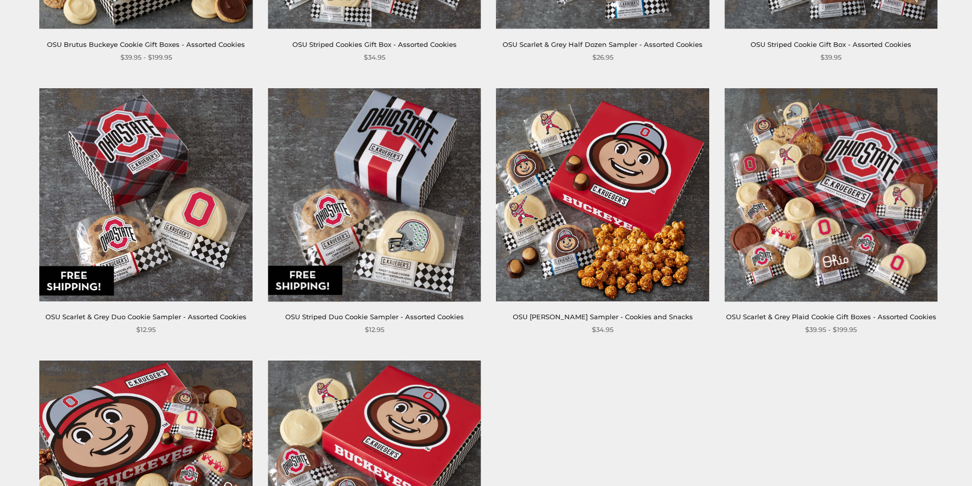  What do you see at coordinates (374, 194) in the screenshot?
I see `img: OSU Striped Duo Cookie Sampler - Assorted Cookies` at bounding box center [374, 194].